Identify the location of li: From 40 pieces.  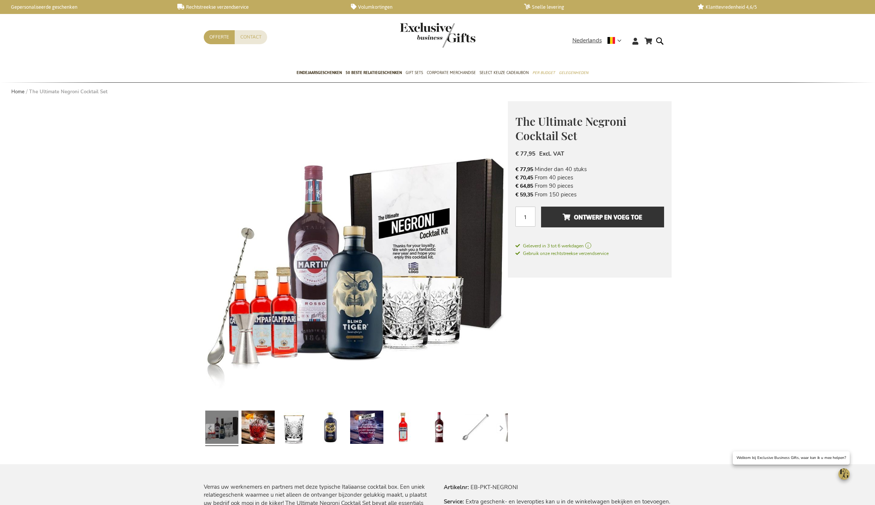
(590, 177).